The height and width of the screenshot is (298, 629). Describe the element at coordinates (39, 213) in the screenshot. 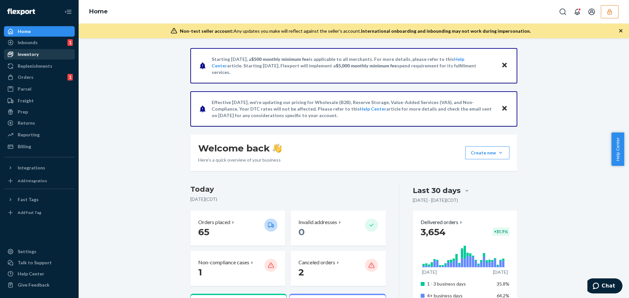

I see `a: Add Fast Tag` at that location.